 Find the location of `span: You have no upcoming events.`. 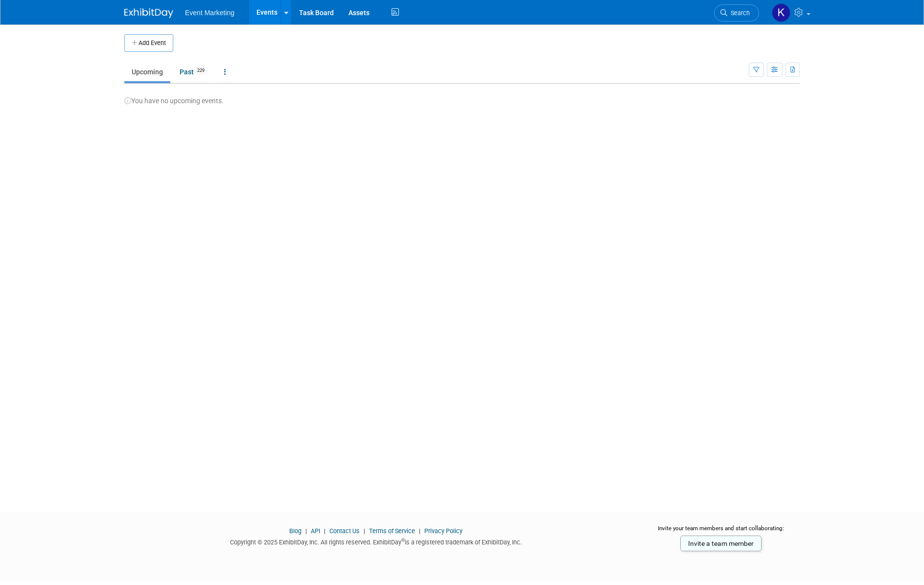

span: You have no upcoming events. is located at coordinates (174, 101).